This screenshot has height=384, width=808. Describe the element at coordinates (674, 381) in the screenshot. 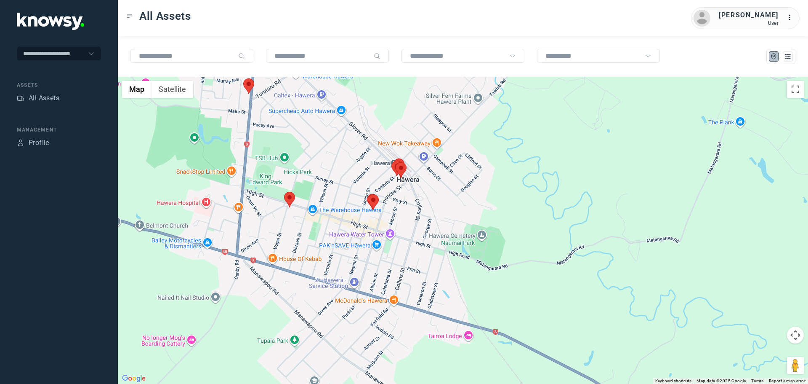

I see `button: Keyboard shortcuts` at that location.